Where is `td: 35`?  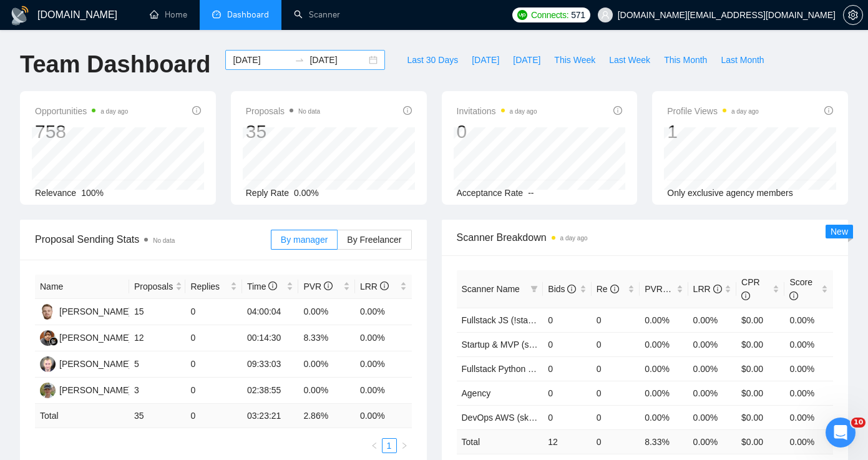
td: 35 is located at coordinates (158, 416).